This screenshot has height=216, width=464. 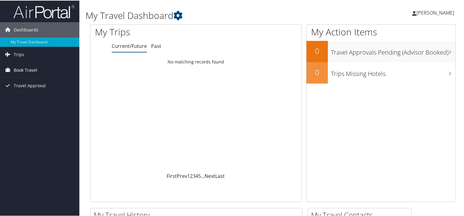 What do you see at coordinates (19, 54) in the screenshot?
I see `span: Trips` at bounding box center [19, 54].